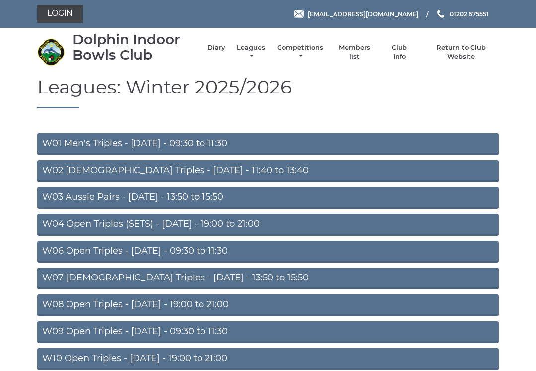 The width and height of the screenshot is (536, 371). What do you see at coordinates (441, 14) in the screenshot?
I see `img: Phone us` at bounding box center [441, 14].